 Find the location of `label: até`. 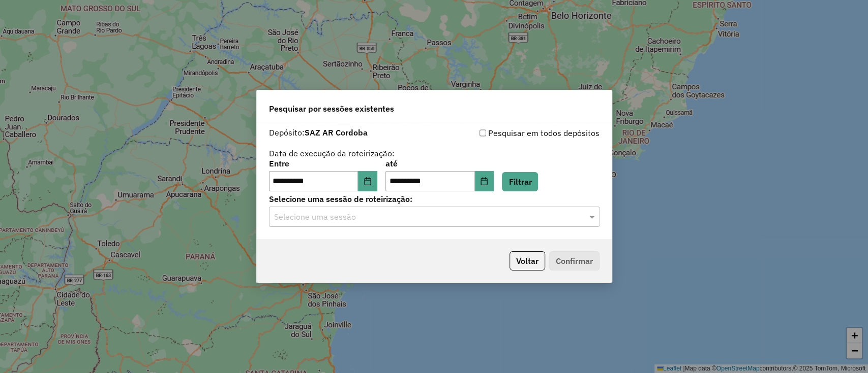

label: até is located at coordinates (439, 164).